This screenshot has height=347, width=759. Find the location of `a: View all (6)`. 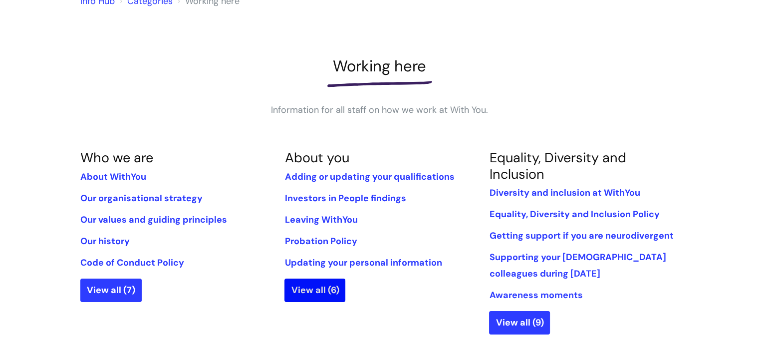

a: View all (6) is located at coordinates (315, 290).